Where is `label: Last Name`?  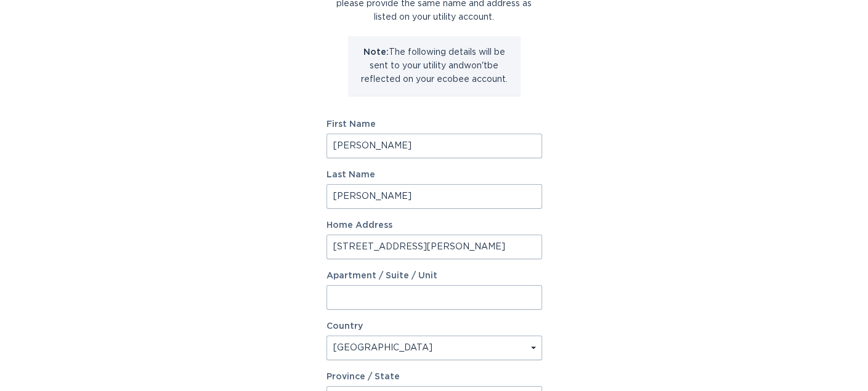 label: Last Name is located at coordinates (434, 175).